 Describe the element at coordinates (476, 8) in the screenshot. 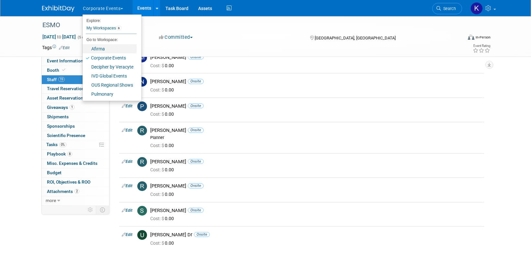

I see `img: Keirsten Davis` at that location.